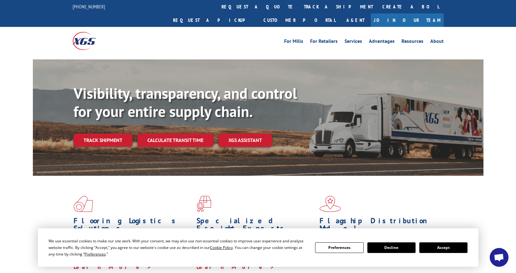 Image resolution: width=516 pixels, height=273 pixels. Describe the element at coordinates (175, 140) in the screenshot. I see `a: Calculate transit time` at that location.